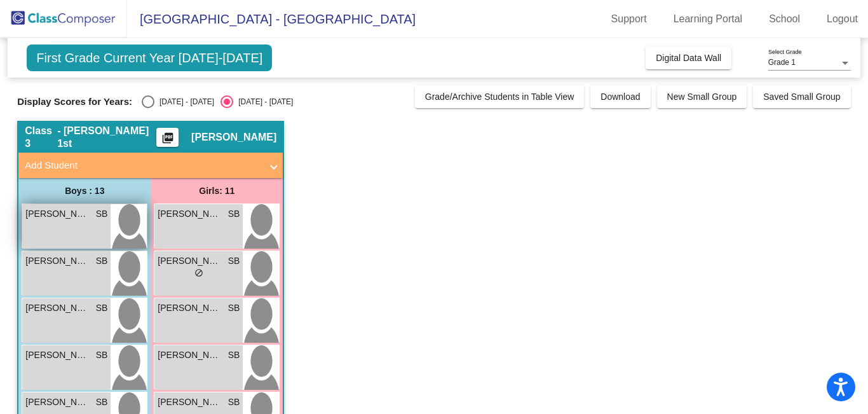 The width and height of the screenshot is (868, 414). What do you see at coordinates (703, 97) in the screenshot?
I see `button: New Small Group` at bounding box center [703, 97].